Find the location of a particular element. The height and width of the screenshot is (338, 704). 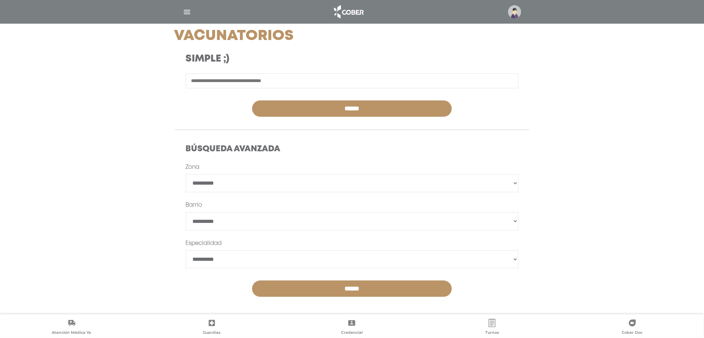

img: profile-placeholder.svg is located at coordinates (515, 12).